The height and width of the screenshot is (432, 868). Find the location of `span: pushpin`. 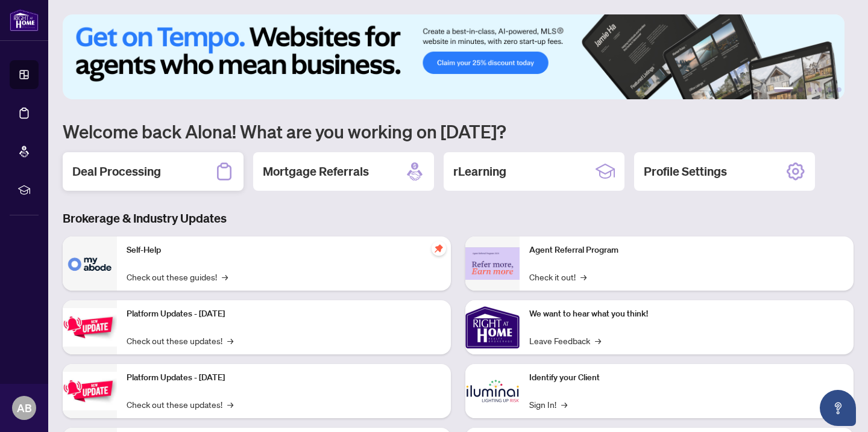

span: pushpin is located at coordinates (439, 248).